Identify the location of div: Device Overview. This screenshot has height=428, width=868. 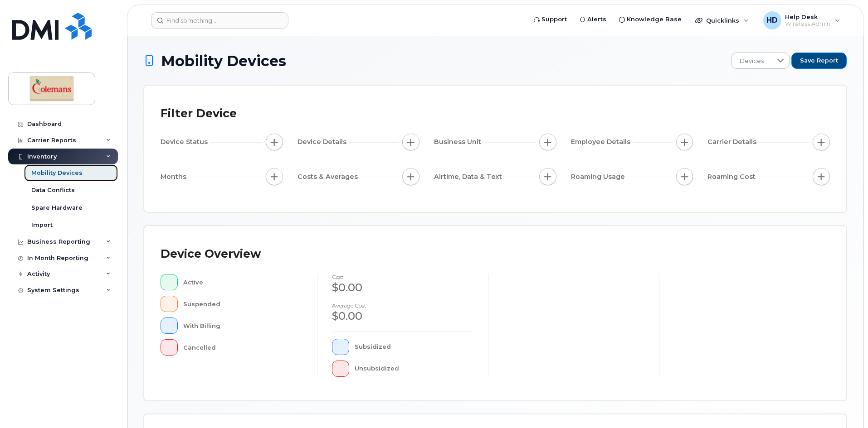
(210, 254).